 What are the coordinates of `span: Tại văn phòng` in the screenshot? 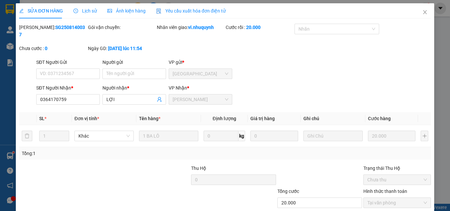 It's located at (397, 203).